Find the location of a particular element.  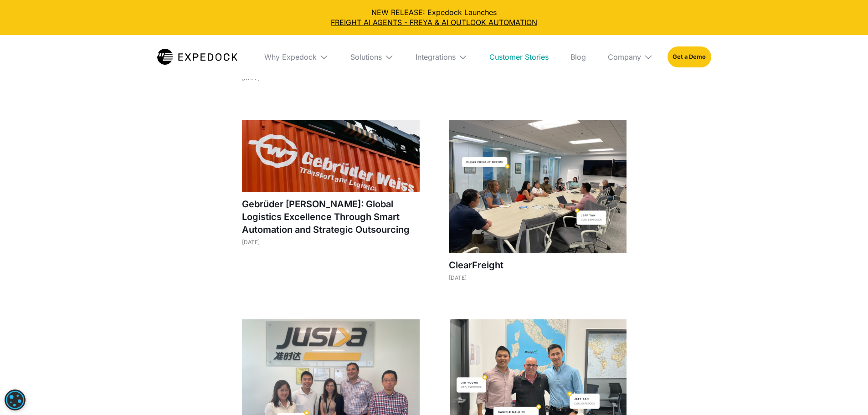

a: Get a Demo is located at coordinates (689, 57).